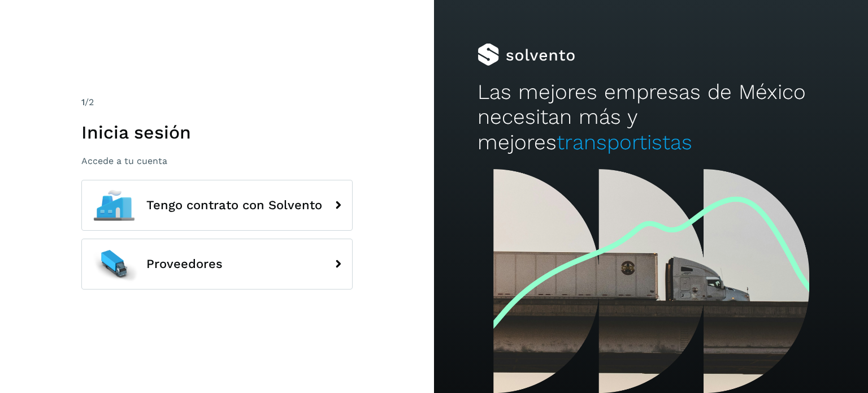  What do you see at coordinates (651, 117) in the screenshot?
I see `h2: Las mejores empresas de México necesitan más y mejores` at bounding box center [651, 117].